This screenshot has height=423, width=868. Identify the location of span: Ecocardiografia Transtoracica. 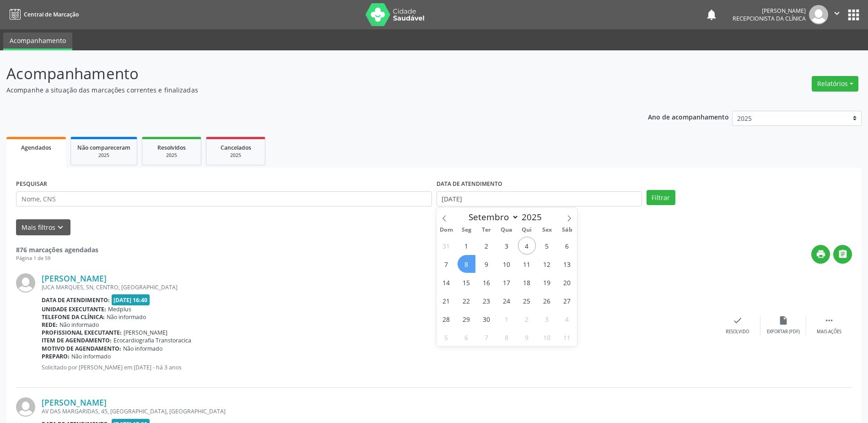
(152, 340).